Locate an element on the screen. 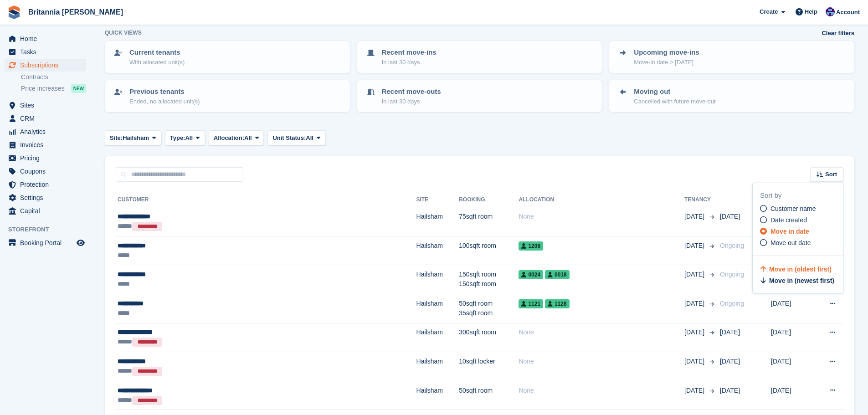 The width and height of the screenshot is (868, 415). a: Recent move-ins In last 30 days is located at coordinates (480, 57).